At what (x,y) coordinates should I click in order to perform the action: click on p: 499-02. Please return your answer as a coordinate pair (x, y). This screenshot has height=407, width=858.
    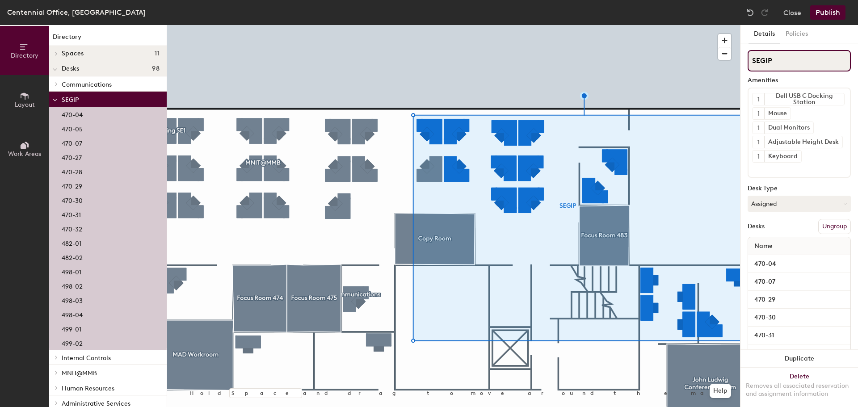
    Looking at the image, I should click on (72, 342).